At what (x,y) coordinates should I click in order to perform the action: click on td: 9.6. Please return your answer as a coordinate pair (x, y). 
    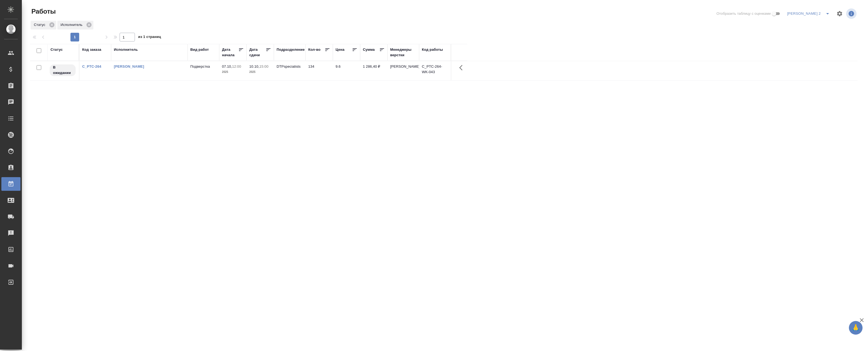
    Looking at the image, I should click on (346, 71).